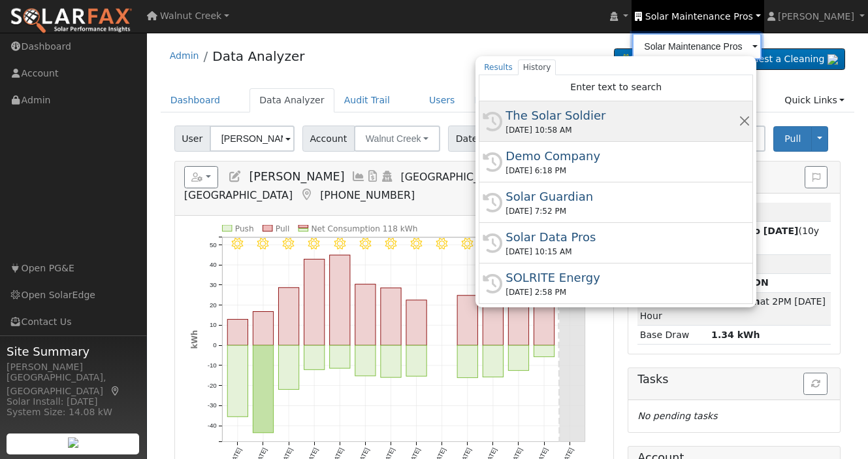 The width and height of the screenshot is (868, 459). What do you see at coordinates (816, 177) in the screenshot?
I see `button: Issue History` at bounding box center [816, 177].